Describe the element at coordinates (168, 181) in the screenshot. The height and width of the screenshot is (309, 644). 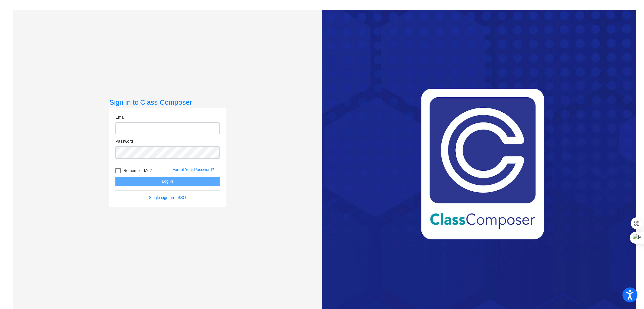
I see `button: Log In` at that location.